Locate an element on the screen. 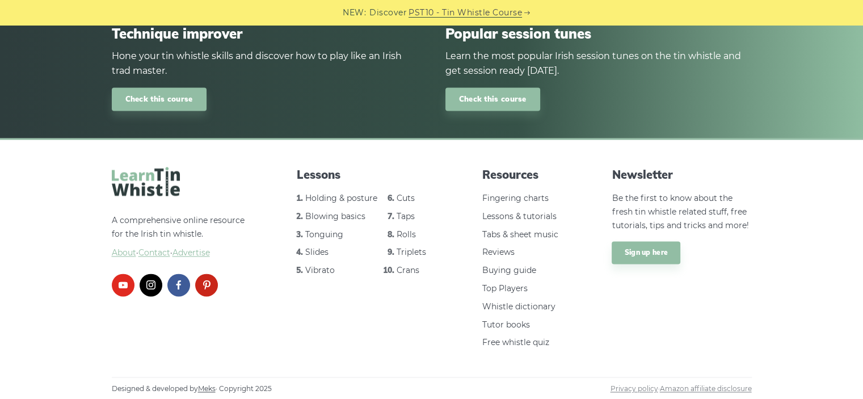  a: instagram is located at coordinates (151, 285).